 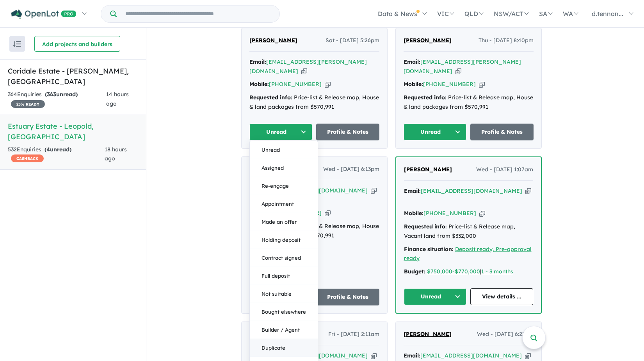 I want to click on button: Made an offer, so click(x=283, y=222).